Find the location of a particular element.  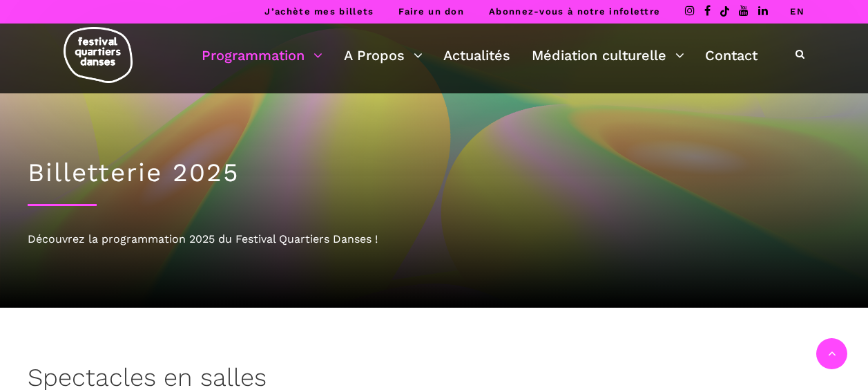

a: Abonnez-vous à notre infolettre is located at coordinates (575, 11).